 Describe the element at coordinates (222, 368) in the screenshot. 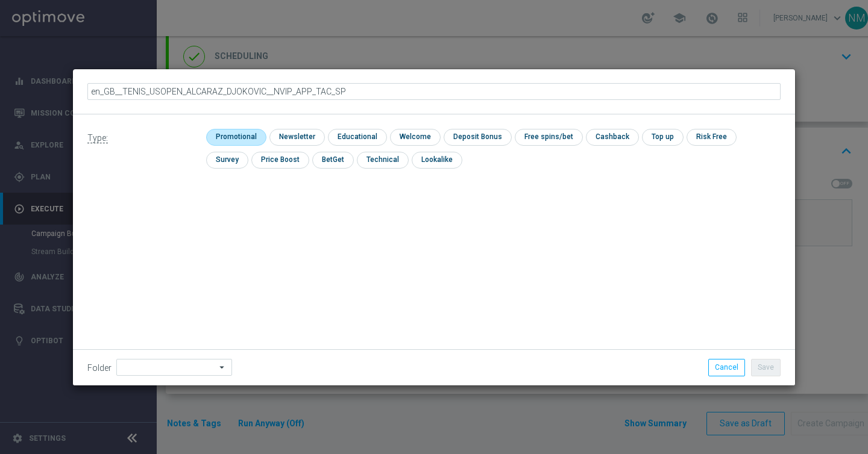

I see `i: arrow_drop_down` at that location.